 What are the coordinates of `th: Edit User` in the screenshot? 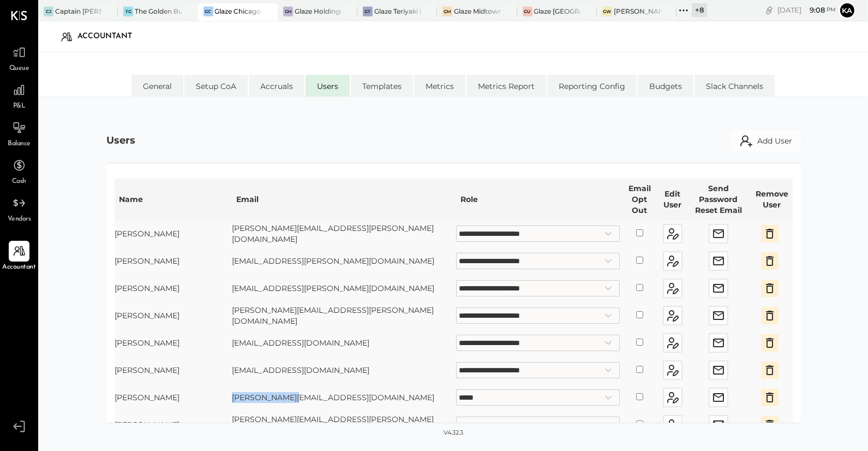 It's located at (672, 200).